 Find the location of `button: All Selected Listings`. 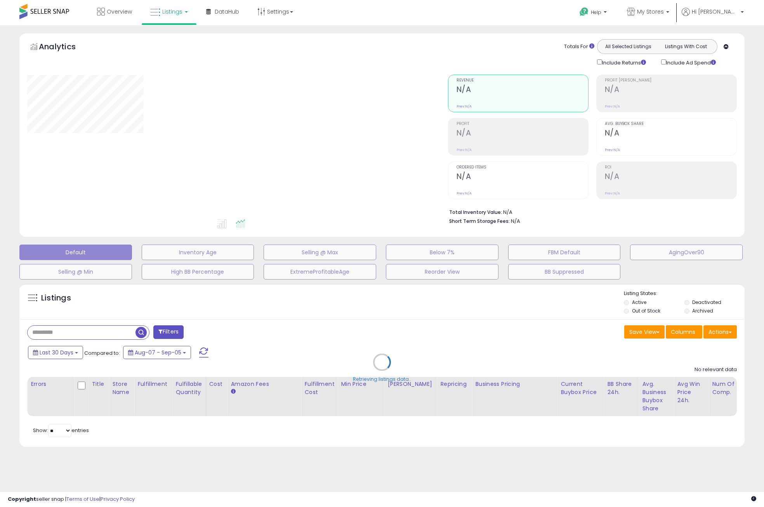

button: All Selected Listings is located at coordinates (628, 47).